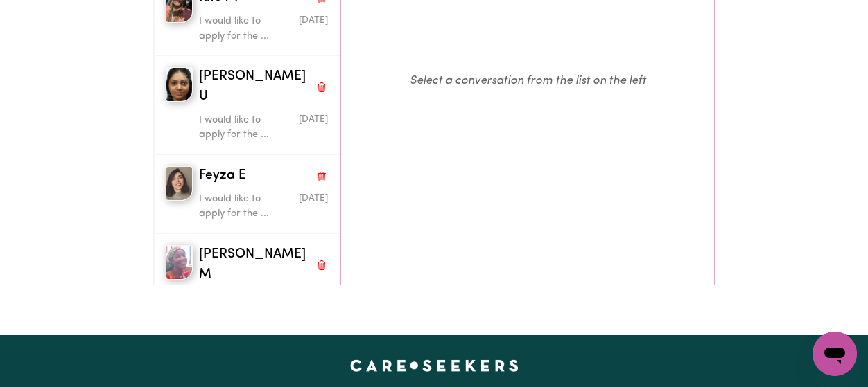  I want to click on img: Feyza E, so click(179, 184).